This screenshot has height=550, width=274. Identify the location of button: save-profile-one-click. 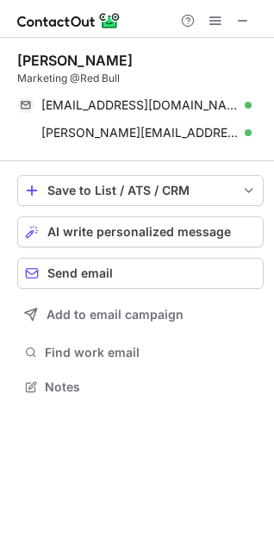
(141, 191).